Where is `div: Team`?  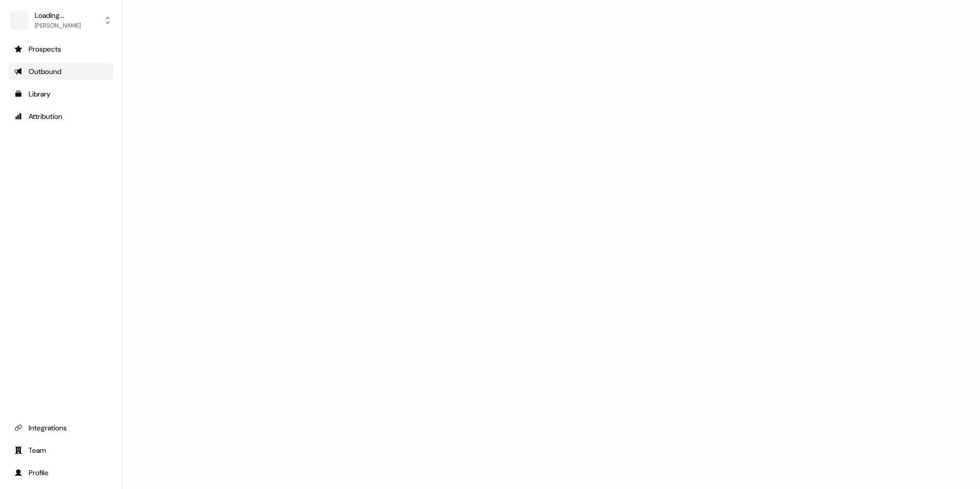 div: Team is located at coordinates (61, 450).